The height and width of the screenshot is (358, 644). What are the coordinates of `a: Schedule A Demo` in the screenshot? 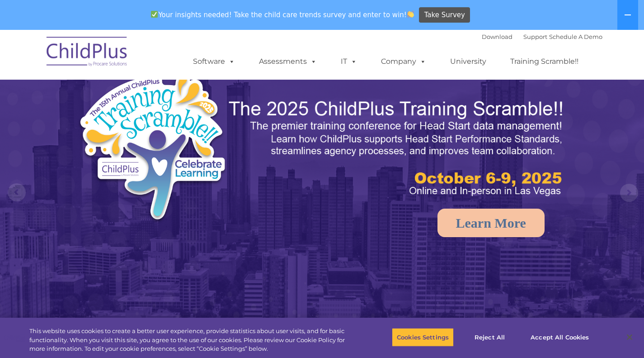 It's located at (576, 37).